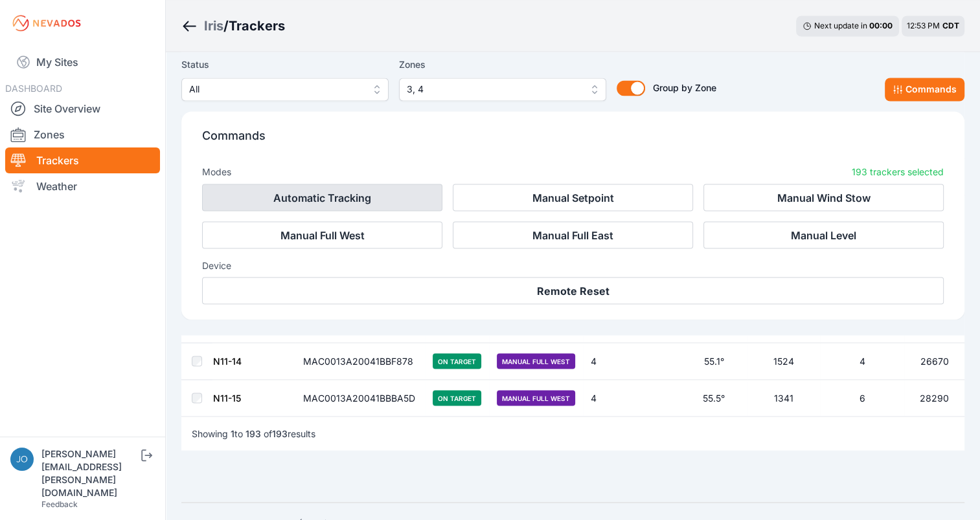 This screenshot has width=980, height=520. I want to click on div: Iris, so click(214, 26).